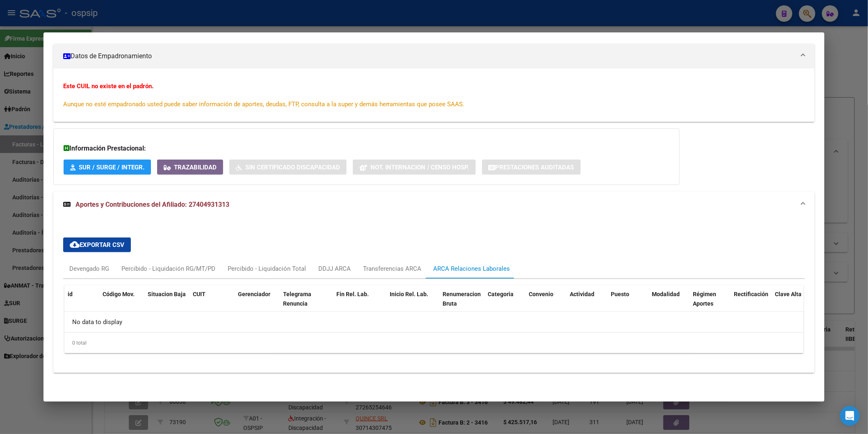 This screenshot has width=868, height=434. I want to click on datatable-header-cell: Clave Alta, so click(813, 304).